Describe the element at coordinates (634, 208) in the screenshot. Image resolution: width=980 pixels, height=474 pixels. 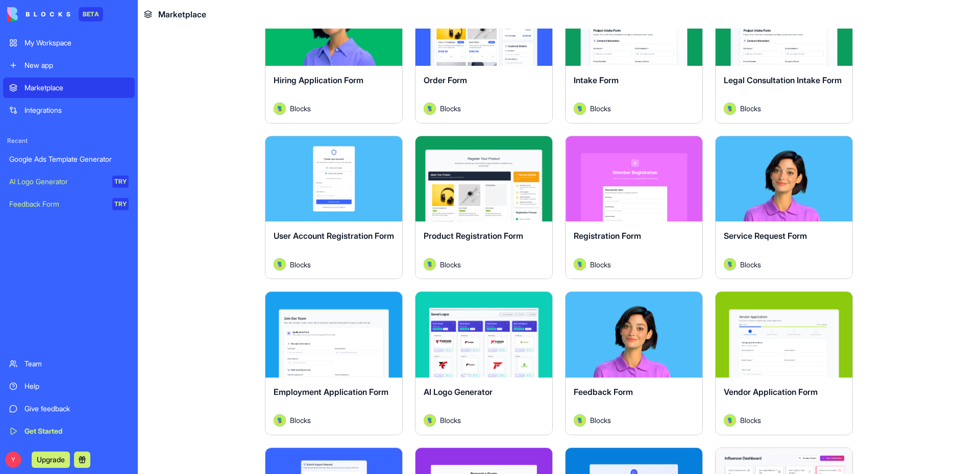
I see `a: Registration FormAvatarBlocks` at that location.